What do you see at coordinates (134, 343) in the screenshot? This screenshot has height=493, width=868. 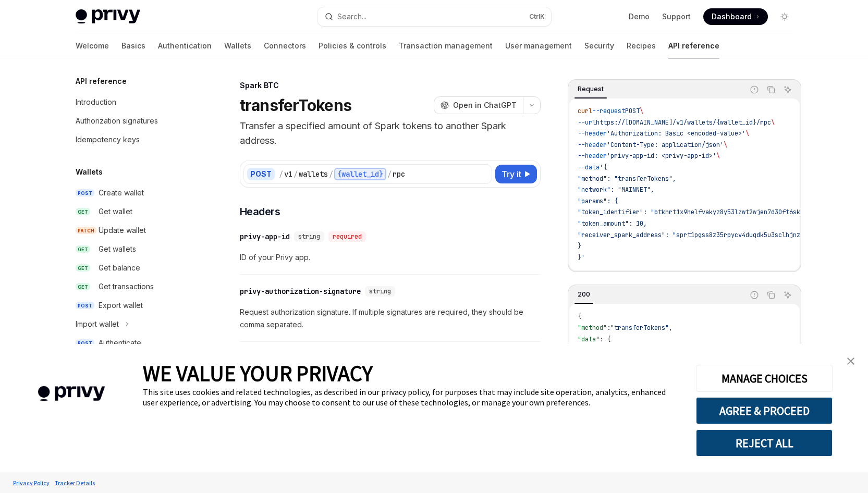 I see `a: POSTAuthenticate` at bounding box center [134, 343].